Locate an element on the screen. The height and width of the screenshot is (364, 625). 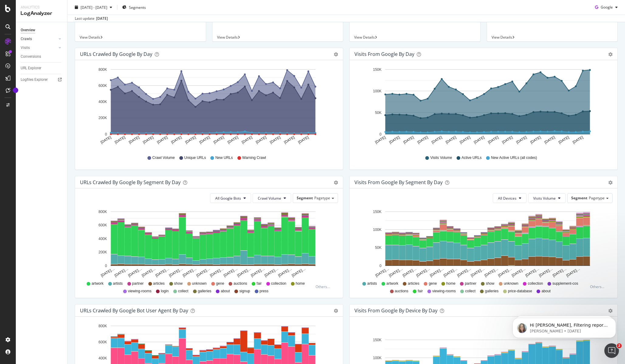
span: Active URLs is located at coordinates (471, 158).